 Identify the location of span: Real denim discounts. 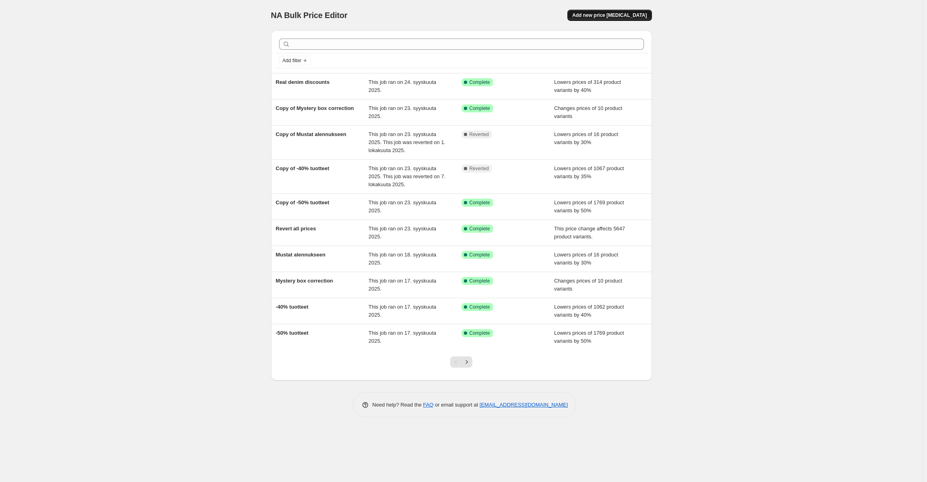
(303, 82).